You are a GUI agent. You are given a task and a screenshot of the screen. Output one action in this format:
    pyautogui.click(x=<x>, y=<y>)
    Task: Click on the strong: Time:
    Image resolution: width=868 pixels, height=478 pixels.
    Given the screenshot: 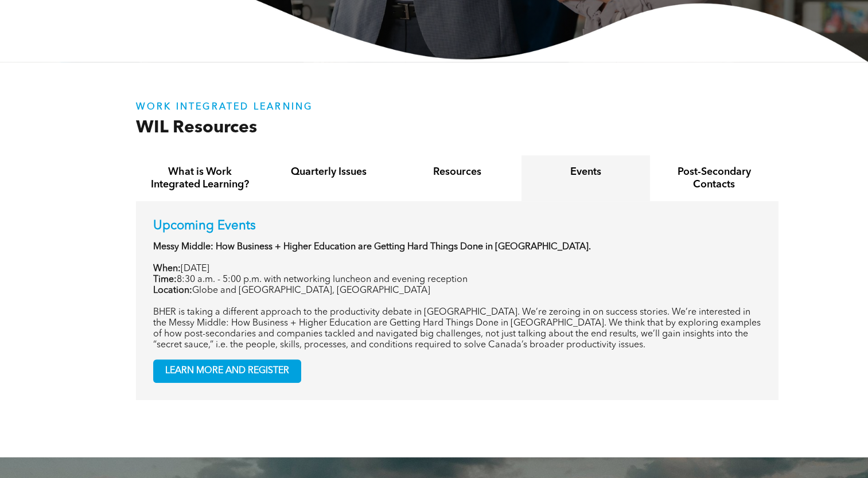 What is the action you would take?
    pyautogui.click(x=165, y=280)
    